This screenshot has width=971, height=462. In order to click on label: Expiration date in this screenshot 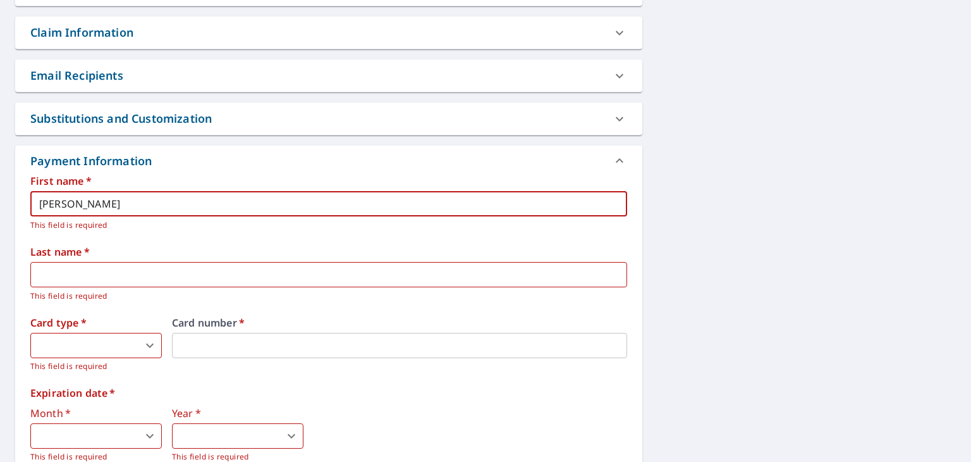, I will do `click(329, 393)`.